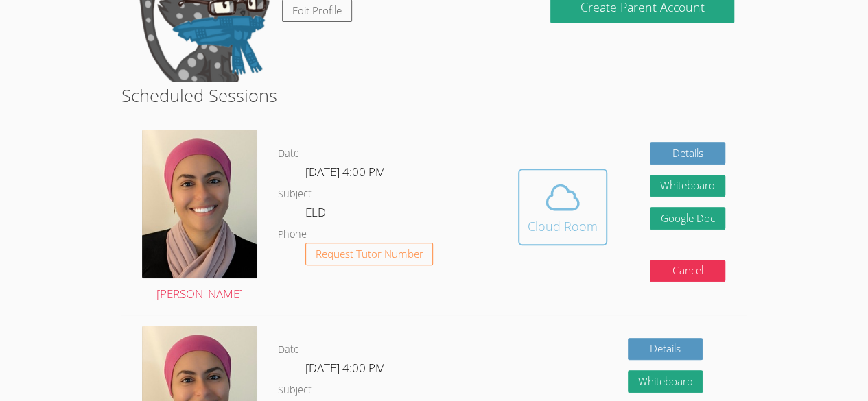 This screenshot has width=868, height=401. I want to click on a: Google Doc, so click(688, 218).